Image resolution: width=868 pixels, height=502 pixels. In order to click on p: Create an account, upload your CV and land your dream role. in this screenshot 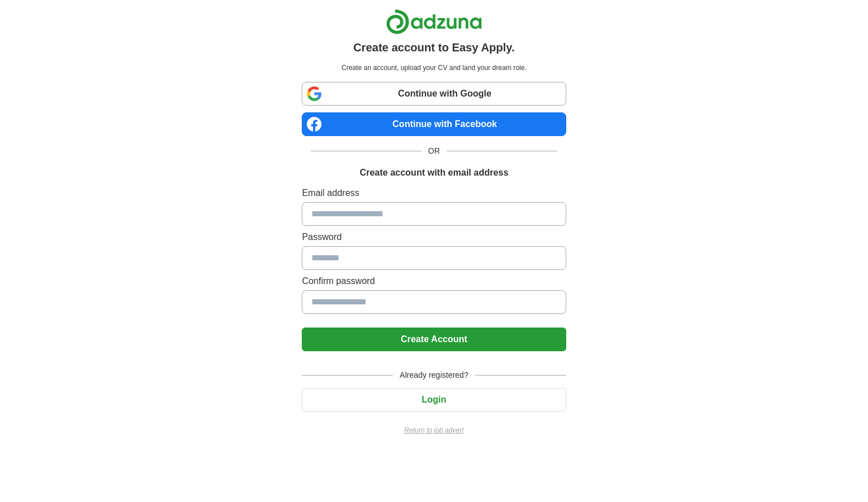, I will do `click(434, 68)`.